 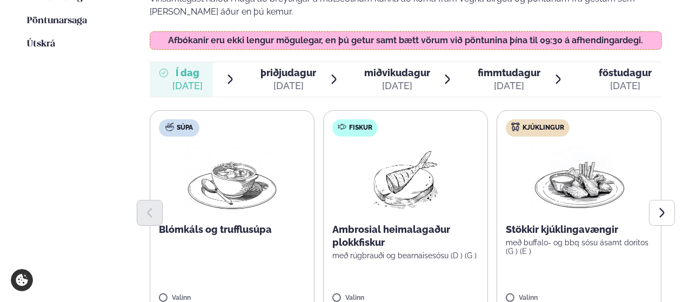 What do you see at coordinates (625, 72) in the screenshot?
I see `span: föstudagur` at bounding box center [625, 72].